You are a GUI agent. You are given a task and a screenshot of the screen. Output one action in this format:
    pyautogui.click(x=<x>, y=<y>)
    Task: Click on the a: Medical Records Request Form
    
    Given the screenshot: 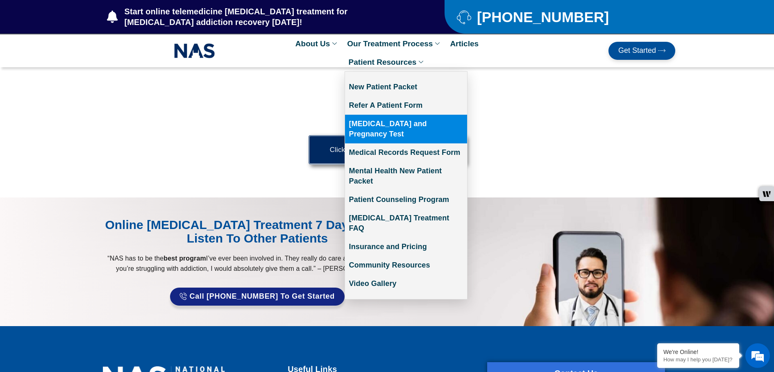 What is the action you would take?
    pyautogui.click(x=406, y=153)
    